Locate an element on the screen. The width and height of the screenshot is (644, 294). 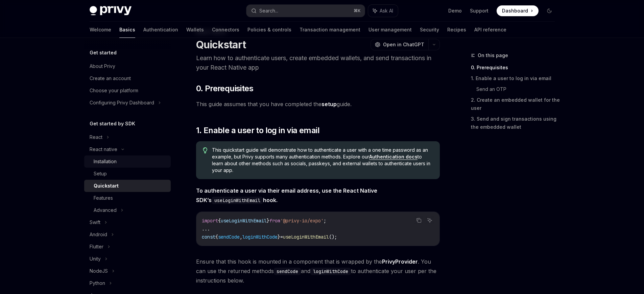
a: Features is located at coordinates (127, 198).